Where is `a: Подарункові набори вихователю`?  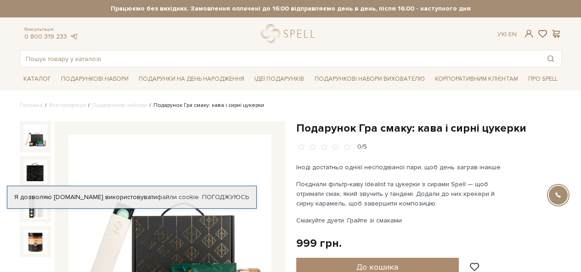
a: Подарункові набори вихователю is located at coordinates (370, 79).